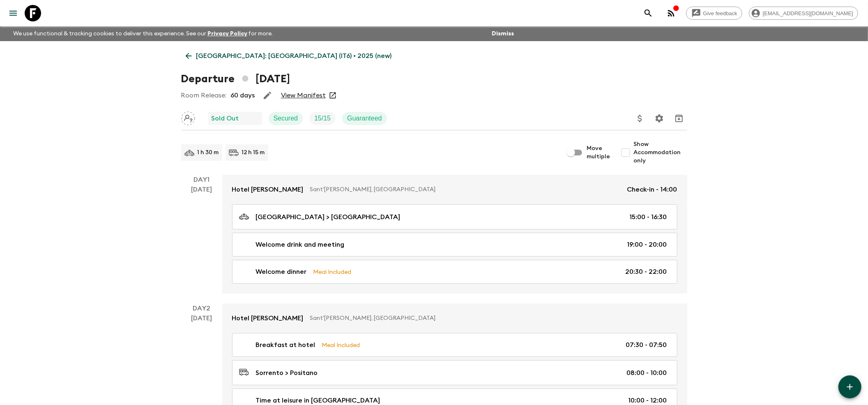 This screenshot has height=405, width=868. Describe the element at coordinates (652, 190) in the screenshot. I see `p: Check-in - 14:00` at that location.